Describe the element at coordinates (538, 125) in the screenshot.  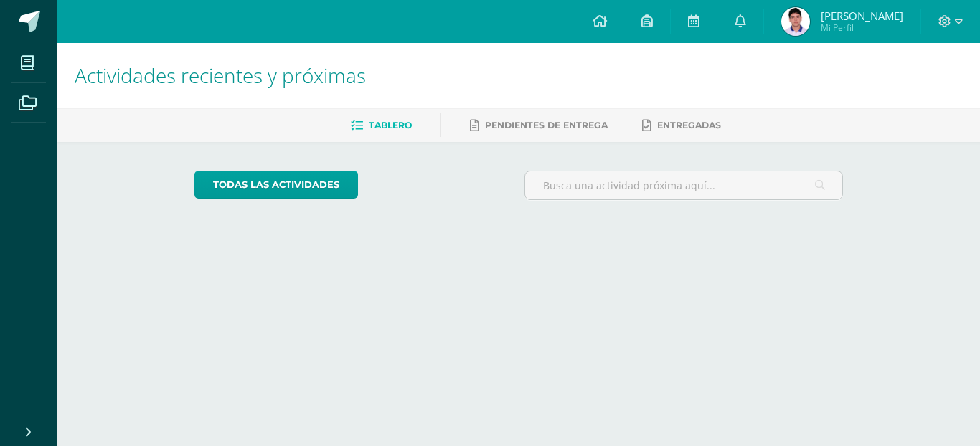
I see `a: Pendientes de entrega` at that location.